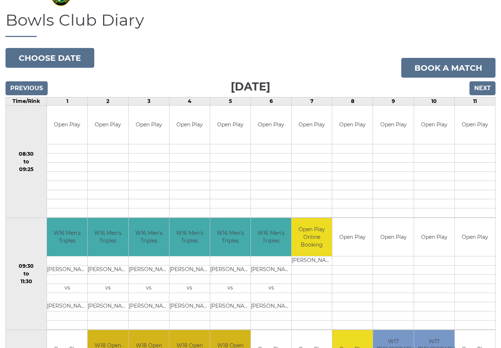 This screenshot has width=501, height=348. Describe the element at coordinates (230, 102) in the screenshot. I see `td: 5` at that location.